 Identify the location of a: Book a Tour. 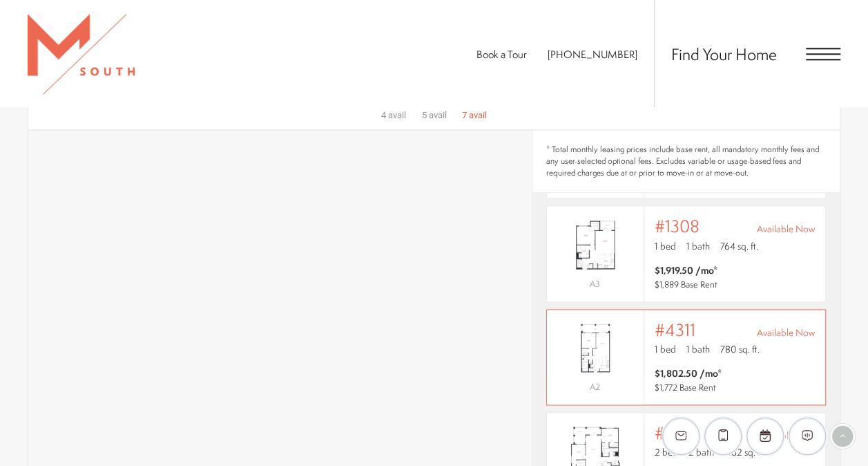
(501, 54).